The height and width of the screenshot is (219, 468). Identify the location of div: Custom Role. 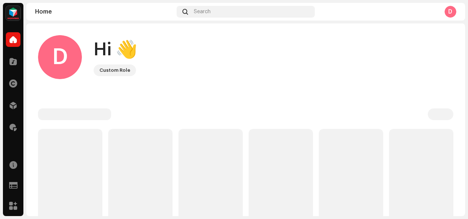
(115, 70).